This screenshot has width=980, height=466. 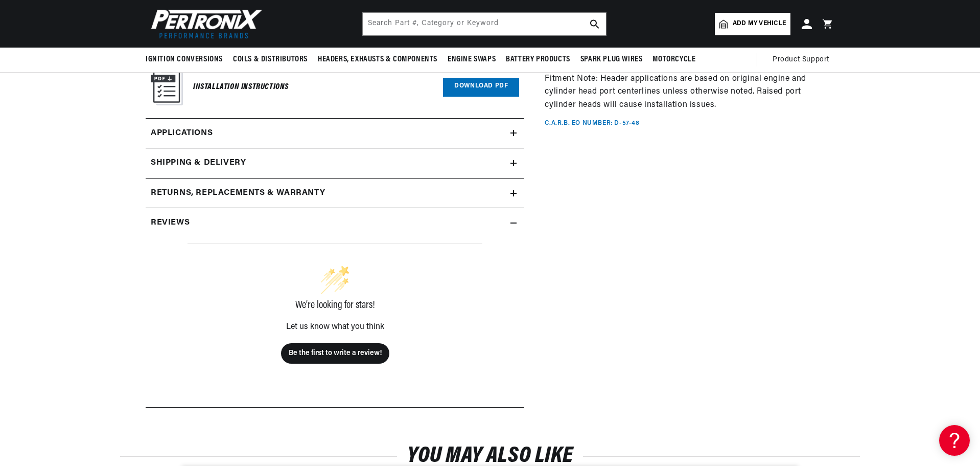 What do you see at coordinates (490, 456) in the screenshot?
I see `h2: You may also like` at bounding box center [490, 456].